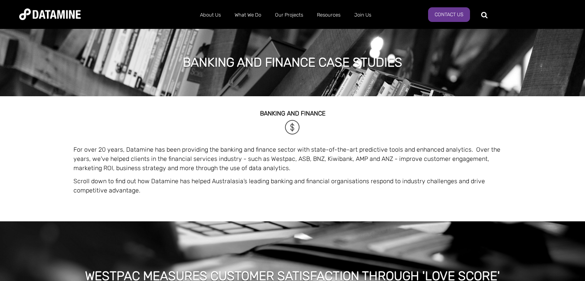 This screenshot has width=585, height=281. What do you see at coordinates (289, 15) in the screenshot?
I see `a: Our Projects` at bounding box center [289, 15].